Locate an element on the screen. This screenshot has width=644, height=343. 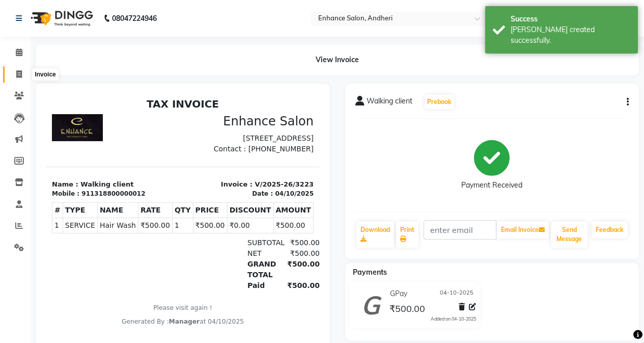
div: GRAND TOTAL is located at coordinates (215, 176).